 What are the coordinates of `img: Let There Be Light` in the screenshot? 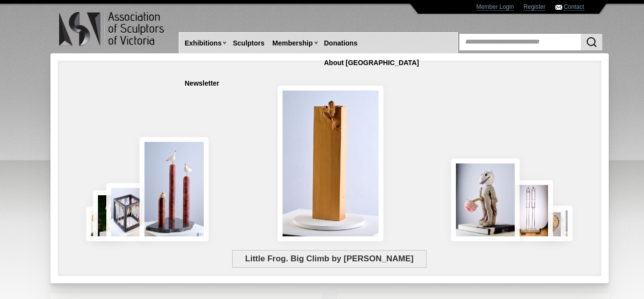 It's located at (486, 199).